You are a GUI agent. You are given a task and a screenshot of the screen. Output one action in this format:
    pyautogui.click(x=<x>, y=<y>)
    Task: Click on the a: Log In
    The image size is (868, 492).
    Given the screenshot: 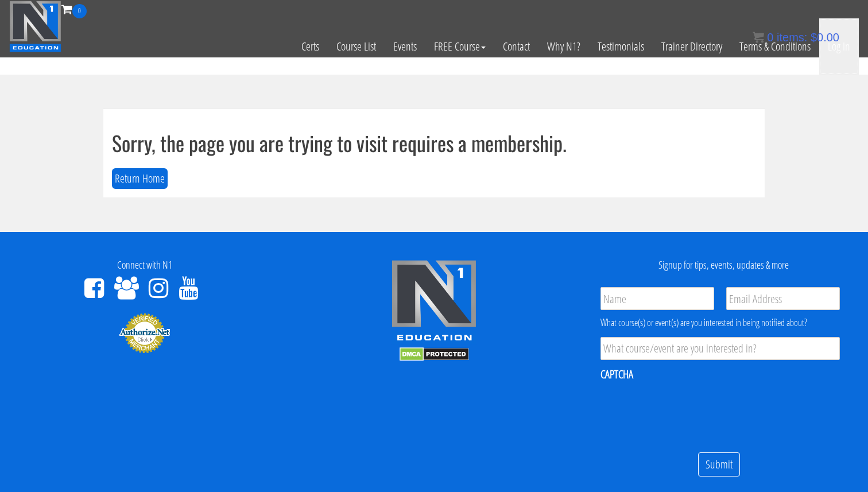 What is the action you would take?
    pyautogui.click(x=839, y=46)
    